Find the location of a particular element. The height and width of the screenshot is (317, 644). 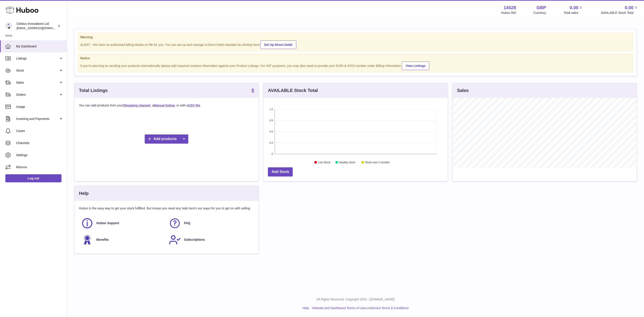

span: Subscriptions is located at coordinates (194, 239).